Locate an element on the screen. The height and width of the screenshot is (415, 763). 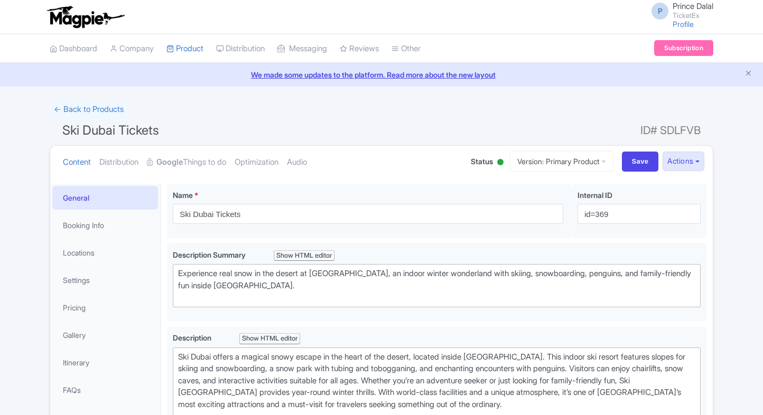
a: Optimization is located at coordinates (256, 162).